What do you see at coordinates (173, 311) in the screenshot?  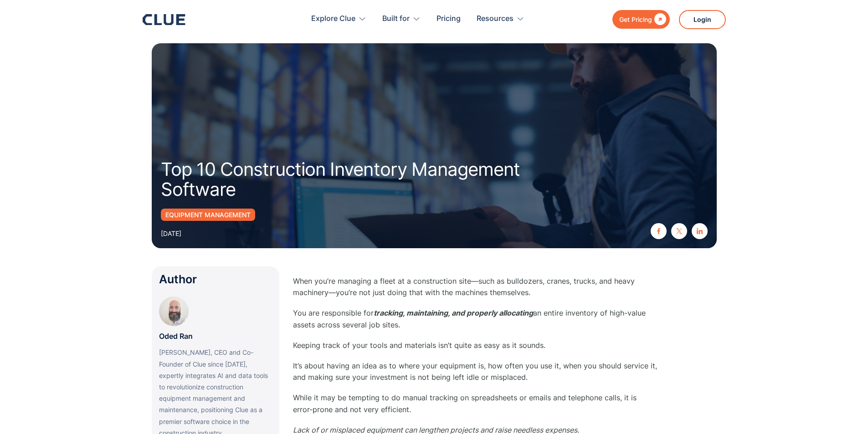 I see `img: Oded Ran` at bounding box center [173, 311].